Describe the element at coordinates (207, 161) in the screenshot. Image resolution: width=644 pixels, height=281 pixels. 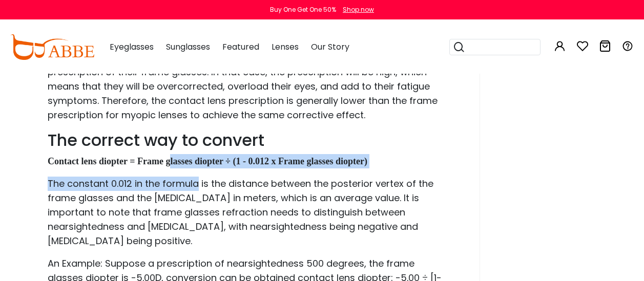
I see `strong: Contact lens diopter = Frame glasses diopter ÷ (1 - 0.012 x Frame glasses diopter)` at that location.